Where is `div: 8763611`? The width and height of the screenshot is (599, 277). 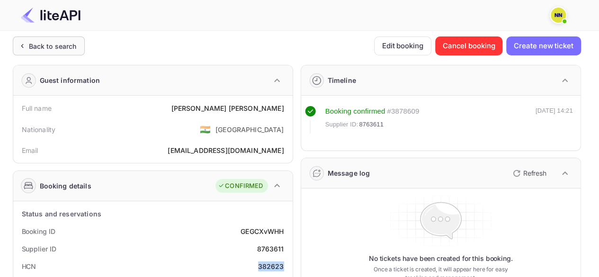 div: 8763611 is located at coordinates (270, 249).